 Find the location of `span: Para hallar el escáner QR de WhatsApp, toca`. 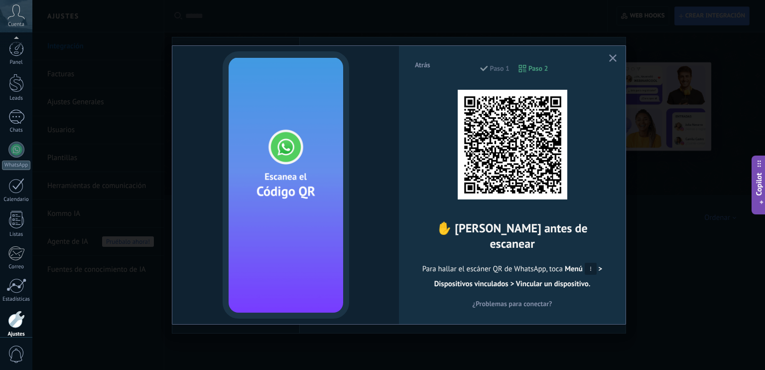

span: Para hallar el escáner QR de WhatsApp, toca is located at coordinates (512, 277).